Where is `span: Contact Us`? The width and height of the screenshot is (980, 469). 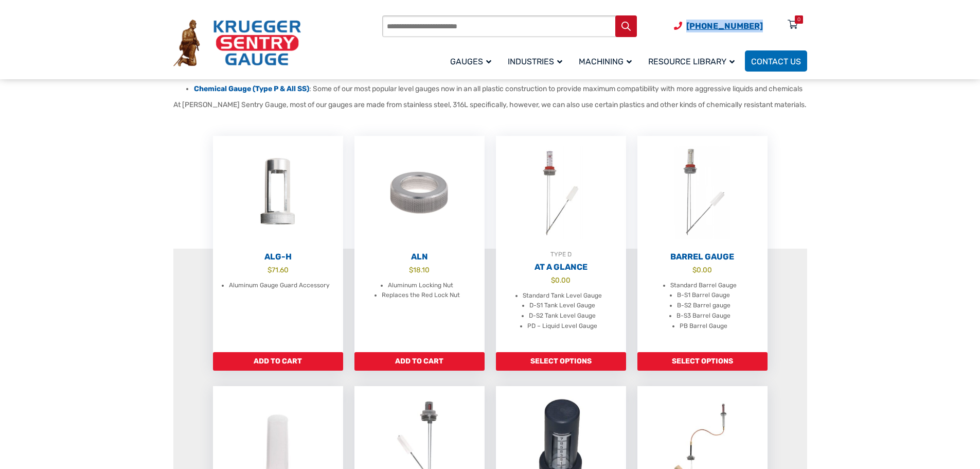 span: Contact Us is located at coordinates (776, 61).